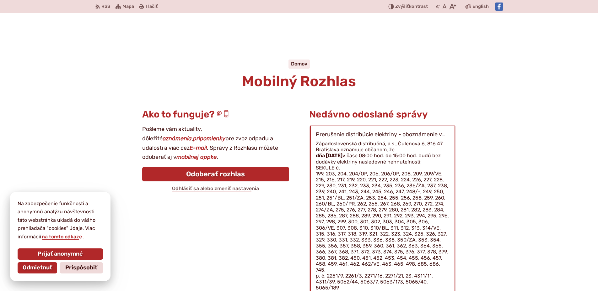  What do you see at coordinates (177, 139) in the screenshot?
I see `strong: oznámenia` at bounding box center [177, 139].